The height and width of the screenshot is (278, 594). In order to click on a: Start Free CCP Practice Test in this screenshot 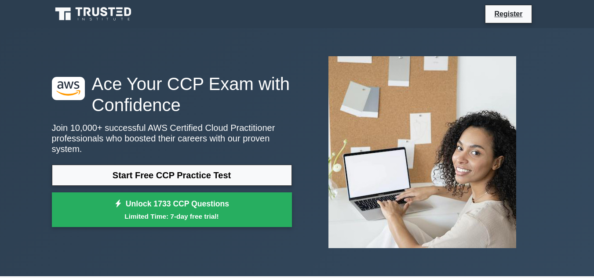, I will do `click(172, 175)`.